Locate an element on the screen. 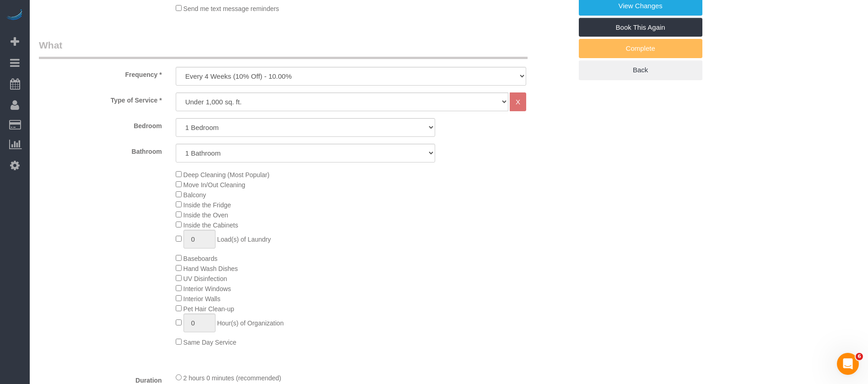  span: Inside the Oven is located at coordinates (206, 215).